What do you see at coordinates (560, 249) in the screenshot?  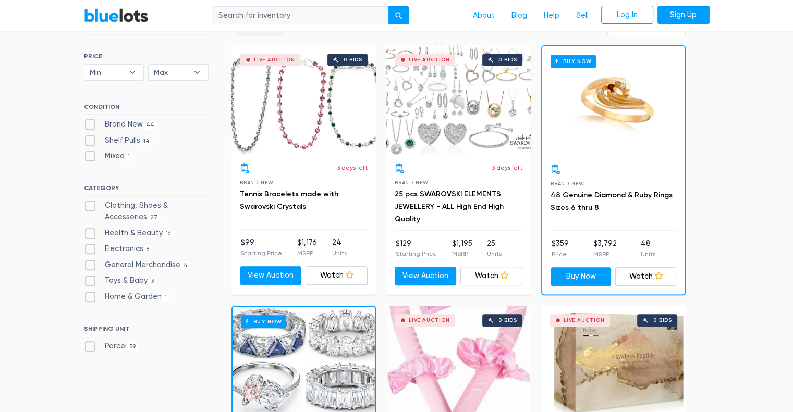 I see `li: $359` at bounding box center [560, 249].